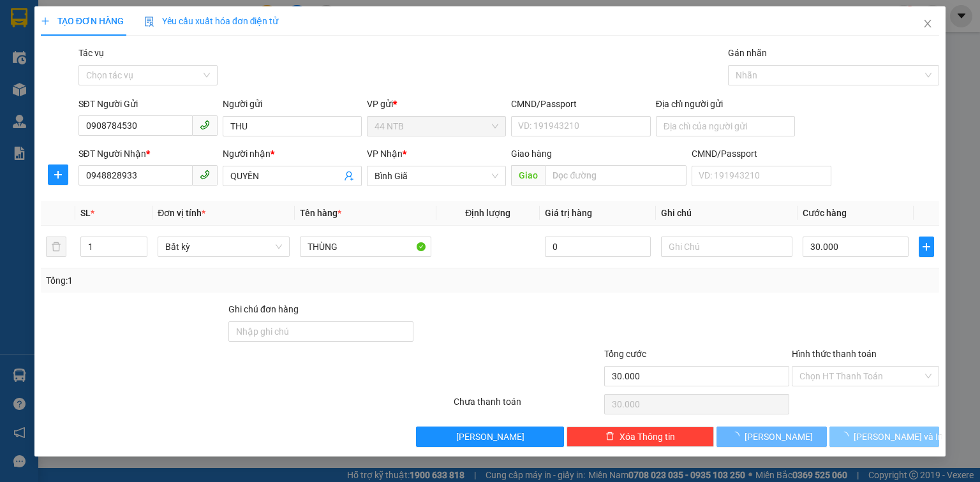  What do you see at coordinates (56, 247) in the screenshot?
I see `button: delete` at bounding box center [56, 247].